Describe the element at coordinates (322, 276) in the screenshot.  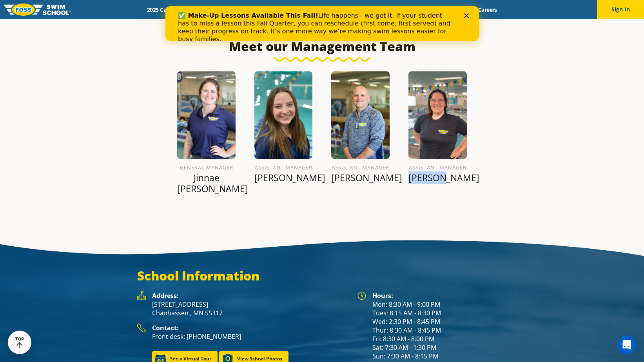
I see `h3: School Information` at that location.